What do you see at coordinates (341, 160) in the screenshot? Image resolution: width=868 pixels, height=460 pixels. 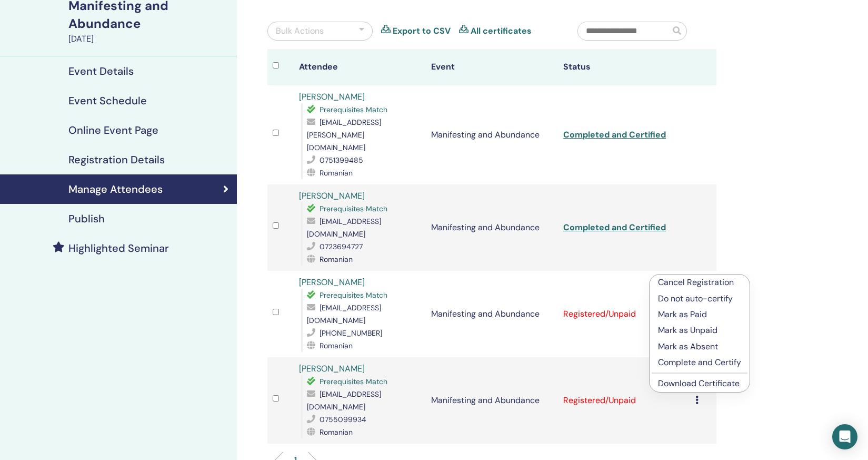 I see `span: 0751399485` at bounding box center [341, 160].